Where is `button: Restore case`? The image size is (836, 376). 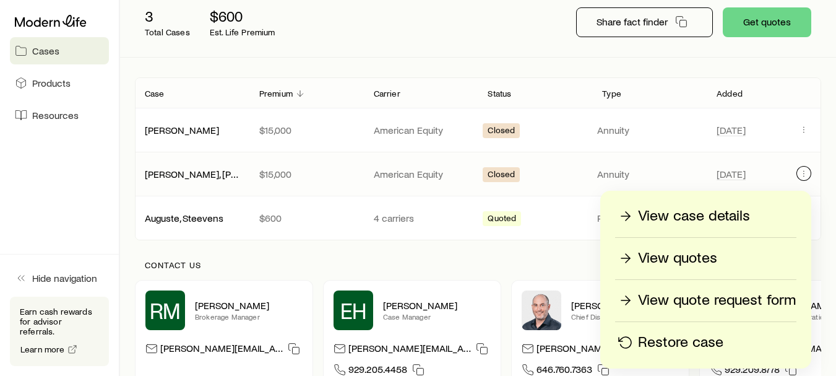
button: Restore case is located at coordinates (705, 342).